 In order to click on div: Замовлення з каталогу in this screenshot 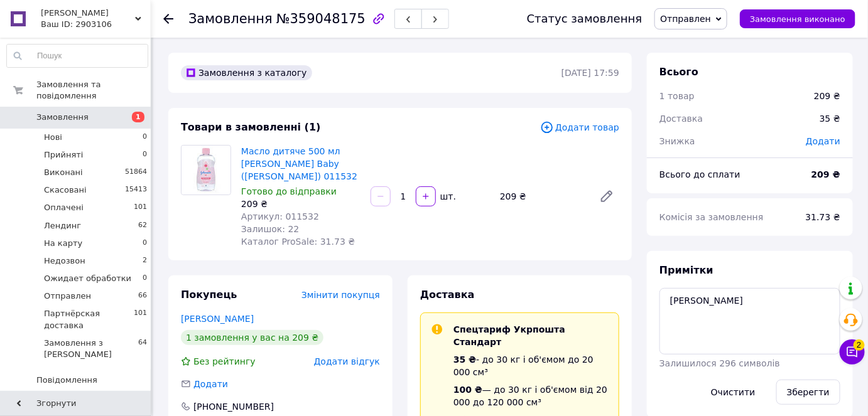, I will do `click(246, 73)`.